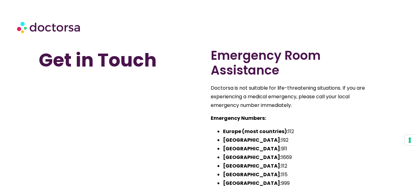 Image resolution: width=415 pixels, height=187 pixels. Describe the element at coordinates (300, 140) in the screenshot. I see `li: 192` at that location.